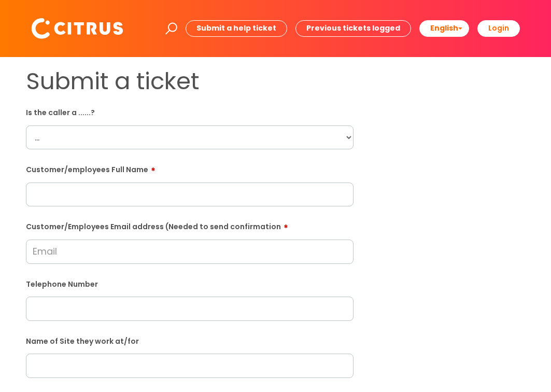  I want to click on b: Login, so click(499, 28).